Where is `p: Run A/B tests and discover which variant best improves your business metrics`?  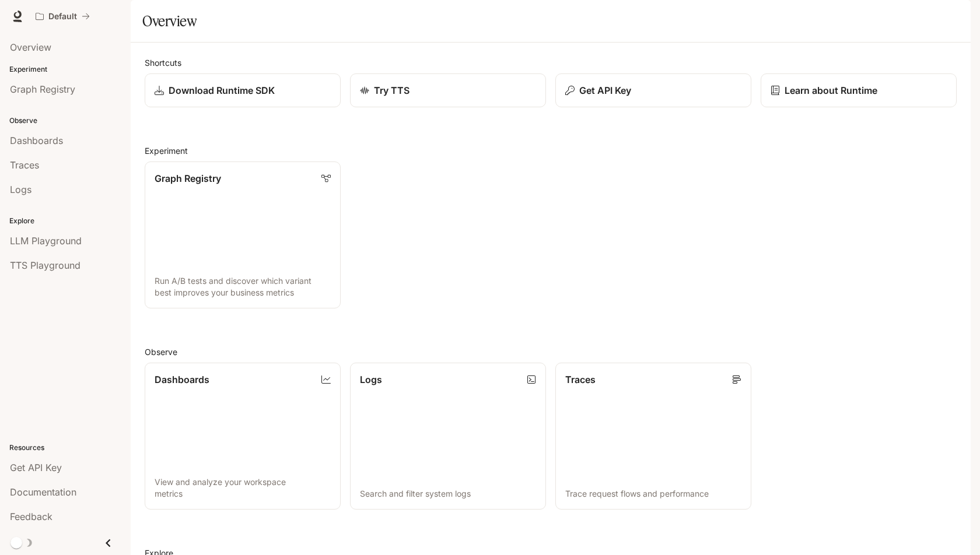 p: Run A/B tests and discover which variant best improves your business metrics is located at coordinates (242, 287).